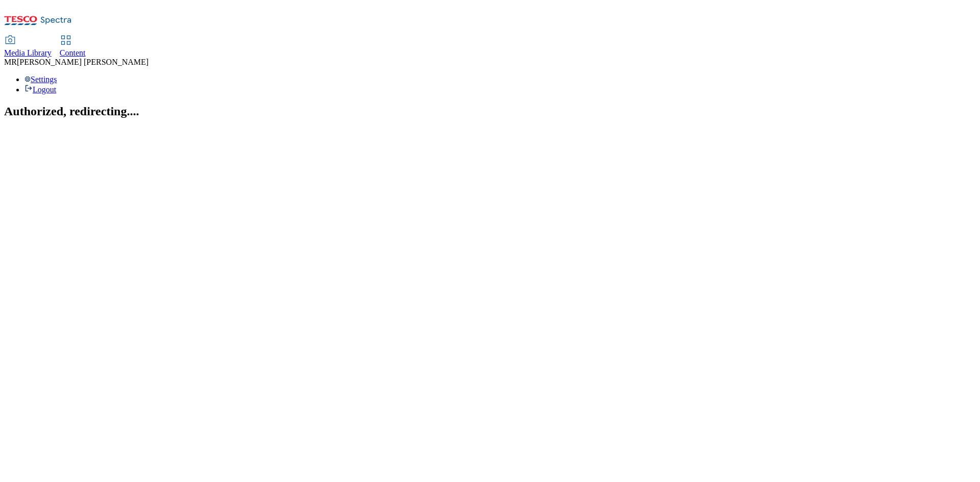 This screenshot has width=980, height=482. What do you see at coordinates (41, 79) in the screenshot?
I see `a: Settings` at bounding box center [41, 79].